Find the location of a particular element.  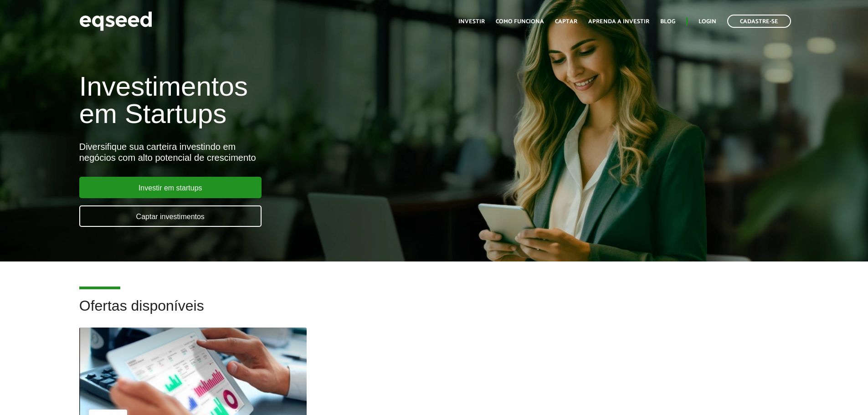

a: Blog is located at coordinates (667, 22).